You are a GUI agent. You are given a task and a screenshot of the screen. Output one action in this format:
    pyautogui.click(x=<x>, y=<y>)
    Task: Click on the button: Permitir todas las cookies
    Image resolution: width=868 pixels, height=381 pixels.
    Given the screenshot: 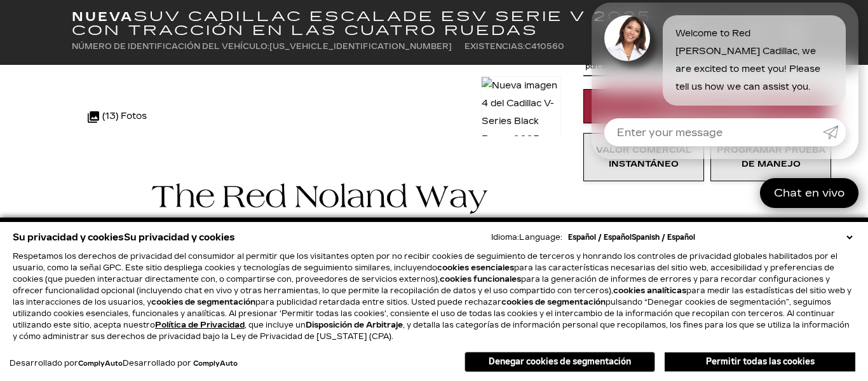 What is the action you would take?
    pyautogui.click(x=760, y=361)
    